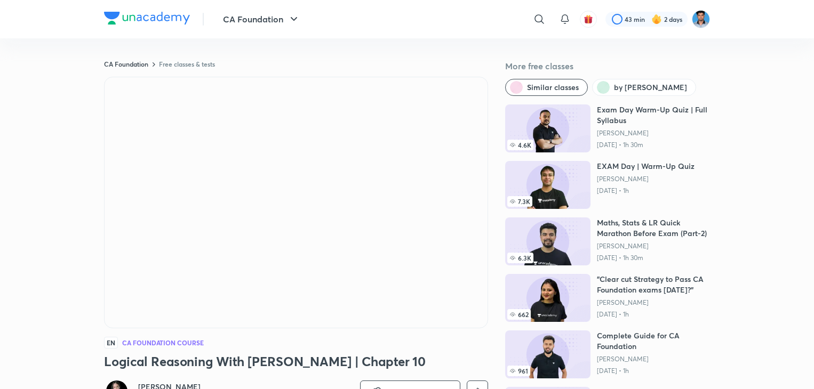  What do you see at coordinates (607, 66) in the screenshot?
I see `h5: More free classes` at bounding box center [607, 66].